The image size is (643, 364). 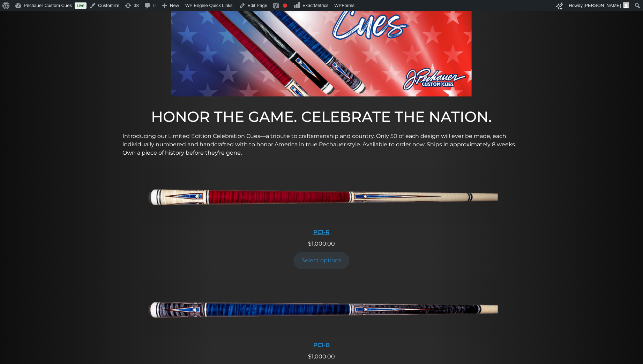 I want to click on a: Add to cart: “PC1-R”, so click(x=322, y=261).